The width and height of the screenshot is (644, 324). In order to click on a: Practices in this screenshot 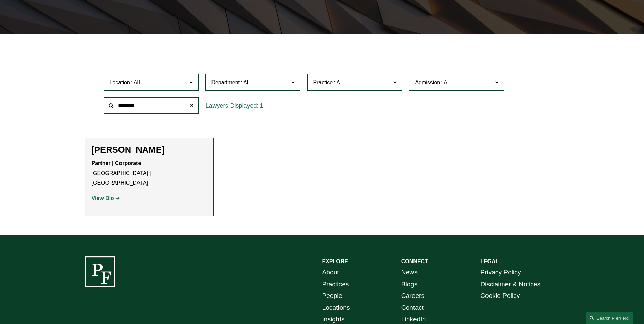, I will do `click(335, 285)`.